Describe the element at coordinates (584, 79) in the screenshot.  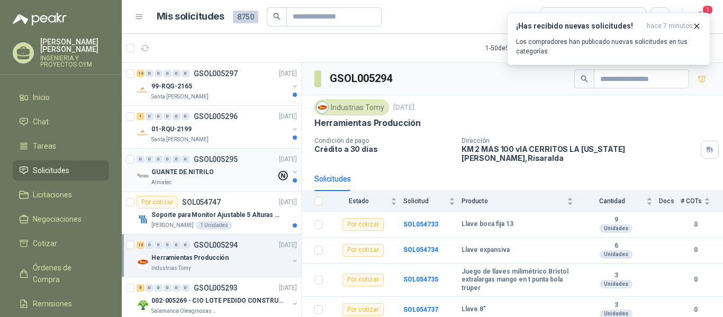
I see `span: search` at that location.